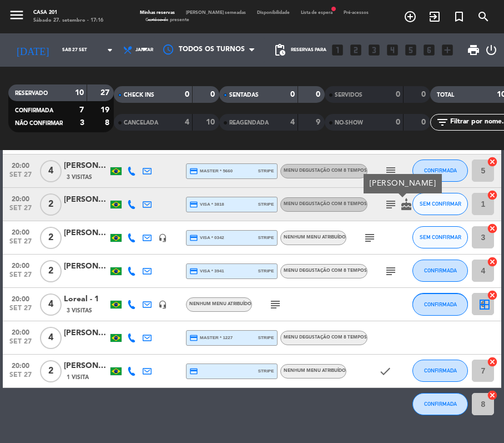 This screenshot has width=504, height=443. I want to click on span: master * 1227, so click(211, 338).